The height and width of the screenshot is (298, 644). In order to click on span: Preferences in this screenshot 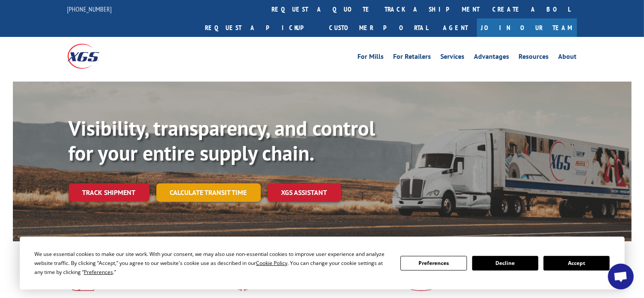, I will do `click(99, 272)`.